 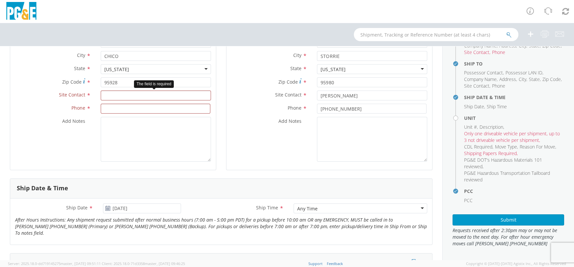 What do you see at coordinates (514, 64) in the screenshot?
I see `h4: Ship To` at bounding box center [514, 64].